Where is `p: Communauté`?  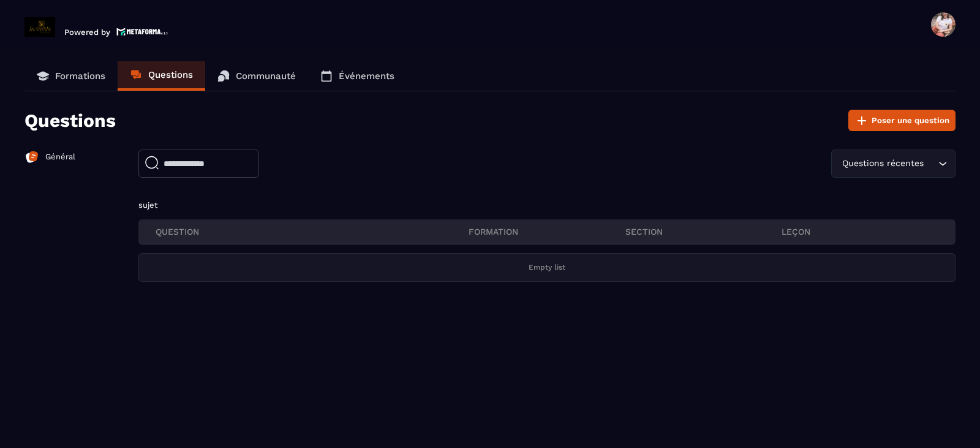
p: Communauté is located at coordinates (266, 76).